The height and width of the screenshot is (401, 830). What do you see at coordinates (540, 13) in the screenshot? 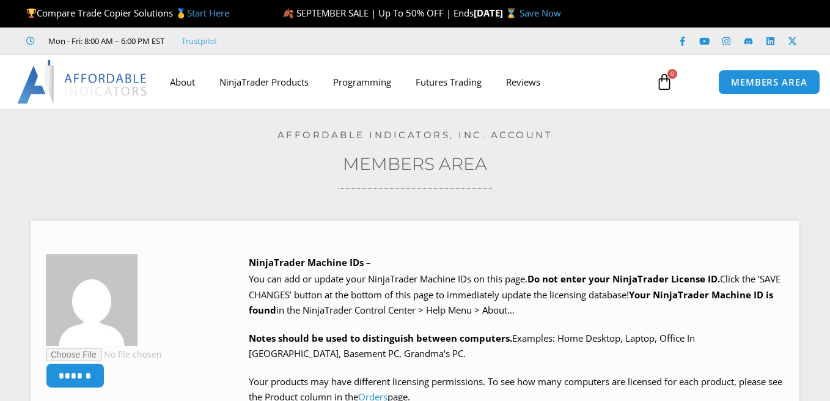
I see `a: Save Now` at bounding box center [540, 13].